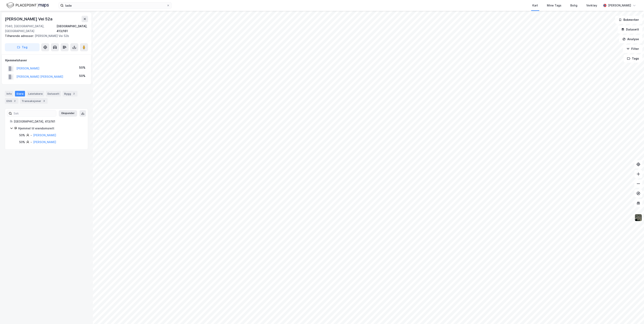 Image resolution: width=644 pixels, height=324 pixels. I want to click on button: Tags, so click(633, 58).